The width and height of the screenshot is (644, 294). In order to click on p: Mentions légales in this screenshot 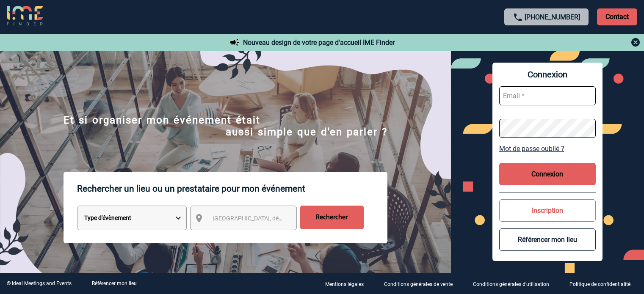, I will do `click(344, 284)`.